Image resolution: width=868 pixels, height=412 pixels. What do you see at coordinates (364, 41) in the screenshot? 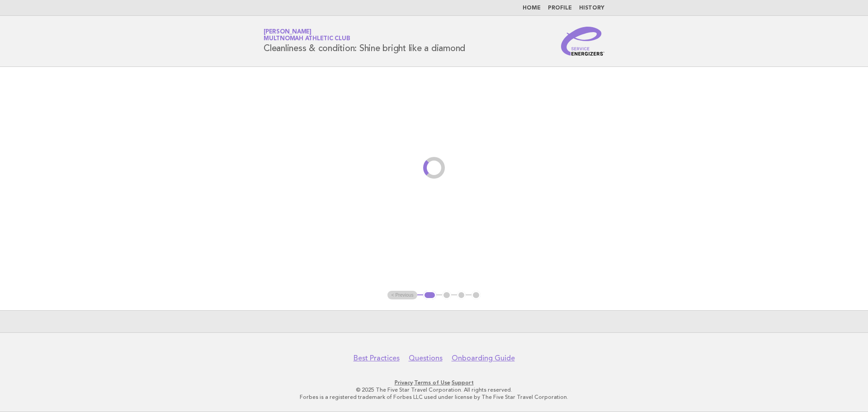
I see `h1: Cleanliness & condition: Shine bright like a diamond` at bounding box center [364, 41].